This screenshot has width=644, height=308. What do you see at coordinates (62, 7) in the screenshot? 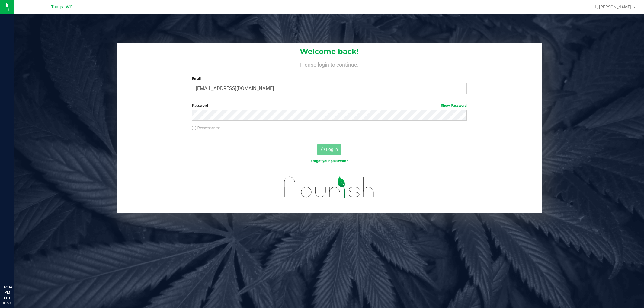
I see `span: Tampa WC` at bounding box center [62, 7].